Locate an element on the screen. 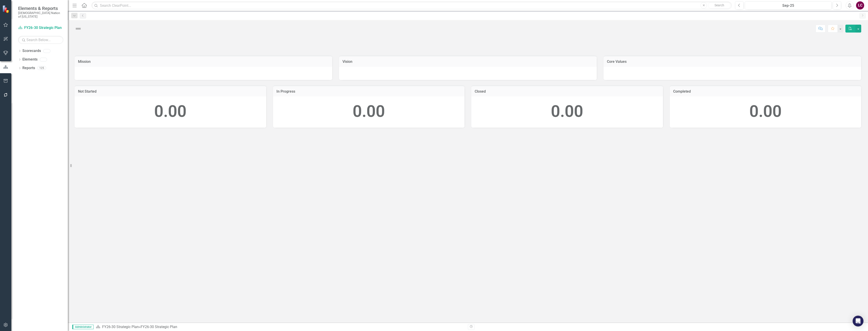  div: 125 is located at coordinates (42, 68).